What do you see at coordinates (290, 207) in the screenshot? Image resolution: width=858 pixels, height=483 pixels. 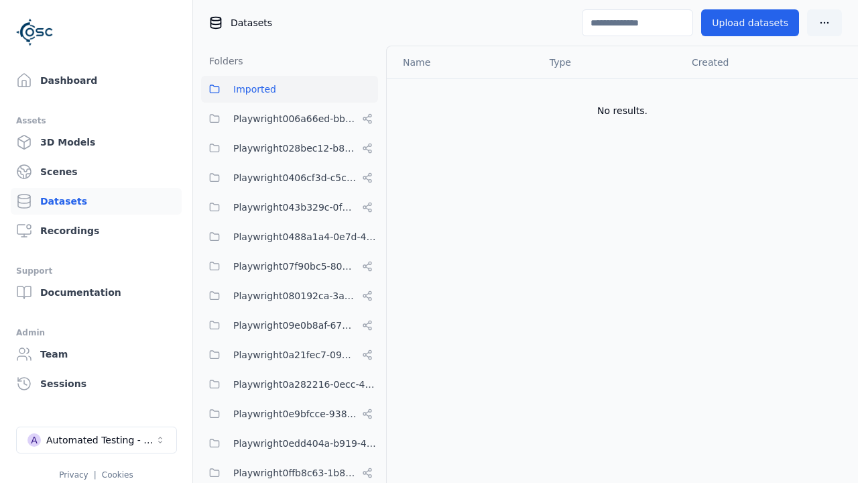 I see `button: Playwright043b329c-0fea-4eef-a1dd-c1b85d96f68d` at bounding box center [290, 207].